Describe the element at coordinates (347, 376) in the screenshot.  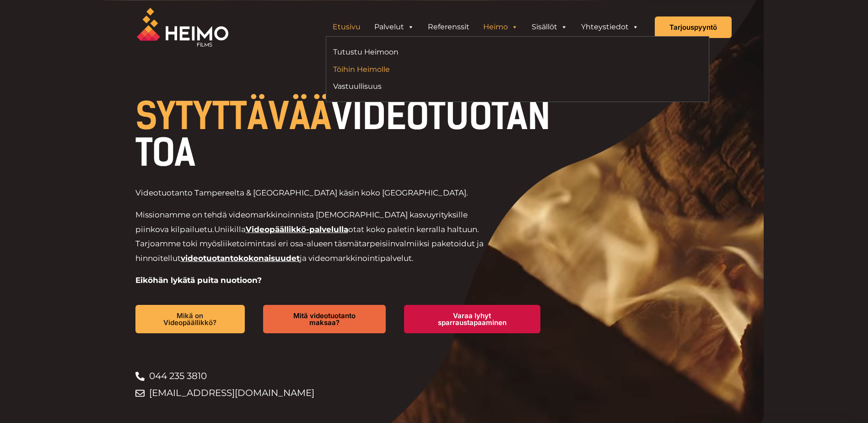
I see `a: 044 235 3810` at that location.